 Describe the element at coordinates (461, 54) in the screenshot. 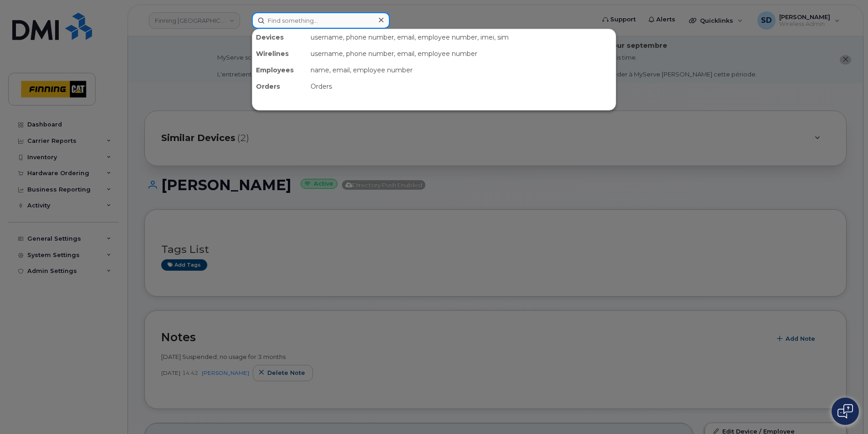

I see `div: username, phone number, email, employee number` at that location.